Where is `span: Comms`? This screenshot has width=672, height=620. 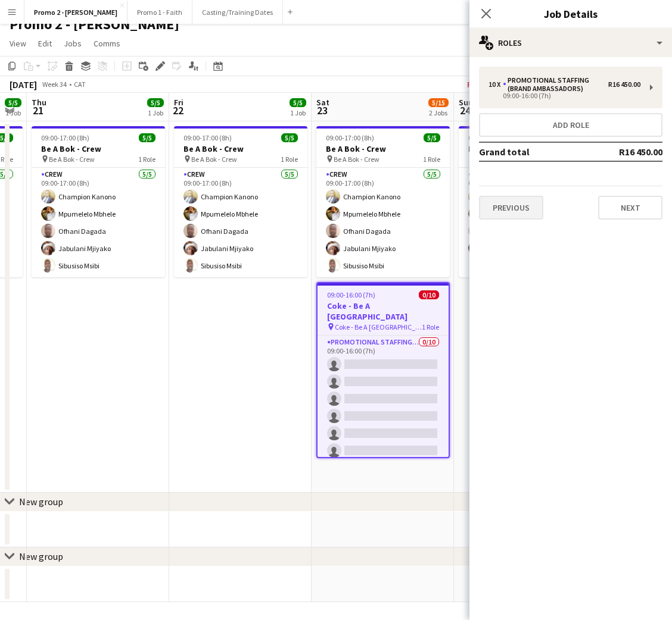
span: Comms is located at coordinates (106, 44).